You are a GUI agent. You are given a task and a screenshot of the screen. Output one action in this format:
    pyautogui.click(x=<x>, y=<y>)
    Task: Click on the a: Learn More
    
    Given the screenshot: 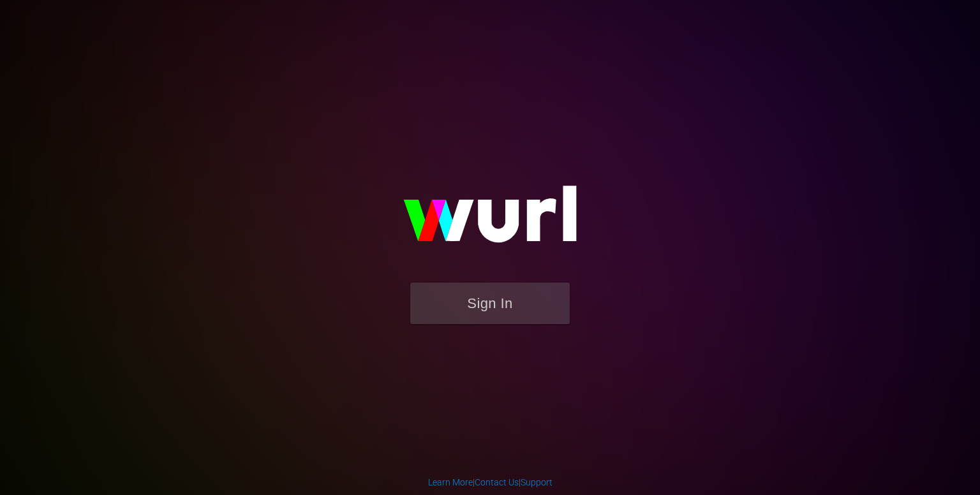 What is the action you would take?
    pyautogui.click(x=450, y=482)
    